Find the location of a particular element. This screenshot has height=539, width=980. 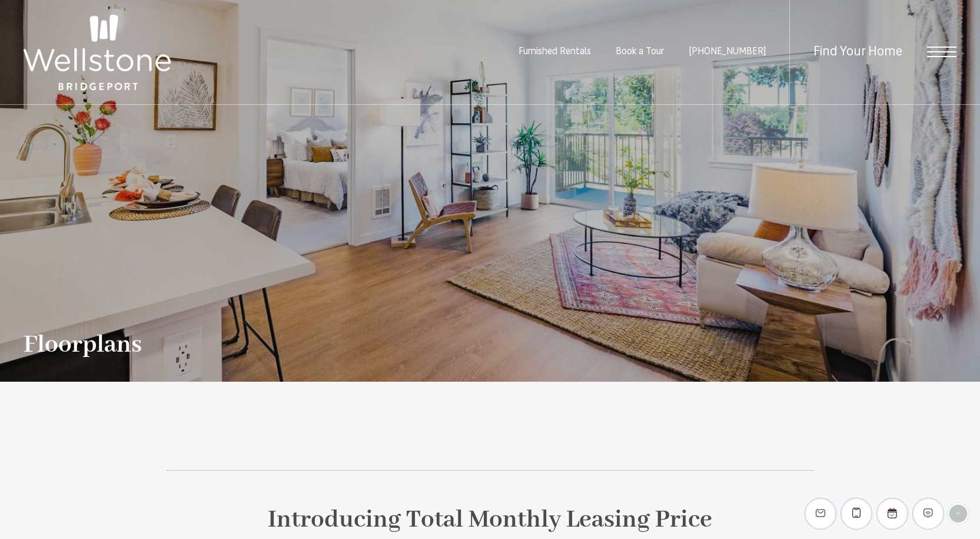

h1: Floorplans is located at coordinates (83, 345).